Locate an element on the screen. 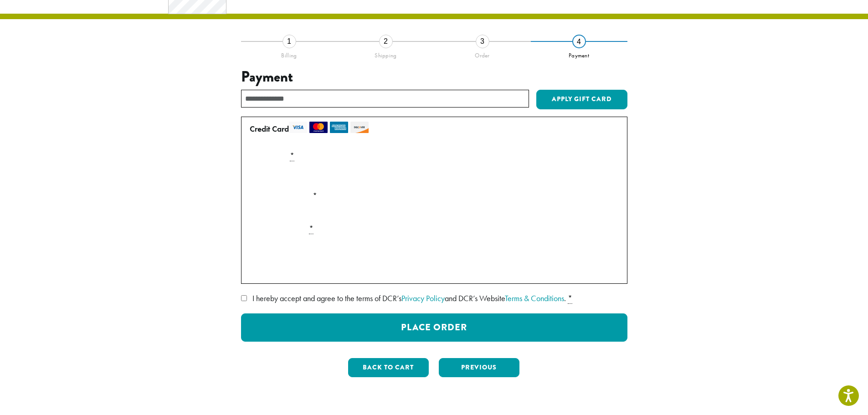 Image resolution: width=868 pixels, height=415 pixels. div: Shipping is located at coordinates (386, 54).